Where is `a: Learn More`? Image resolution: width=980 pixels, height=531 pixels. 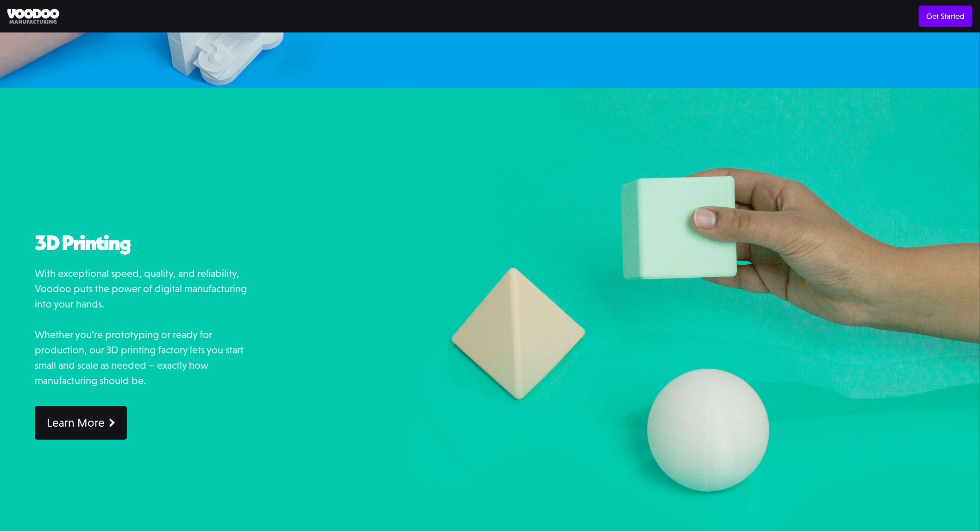 a: Learn More is located at coordinates (81, 422).